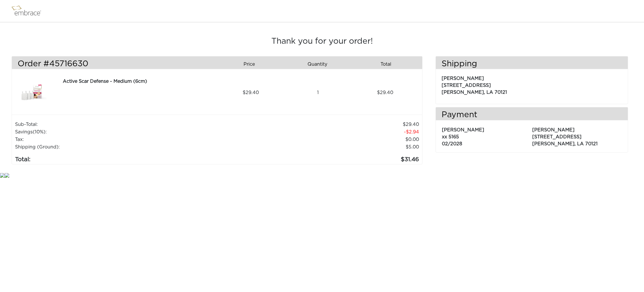 This screenshot has height=292, width=644. I want to click on h3: Thank you for your order!, so click(322, 42).